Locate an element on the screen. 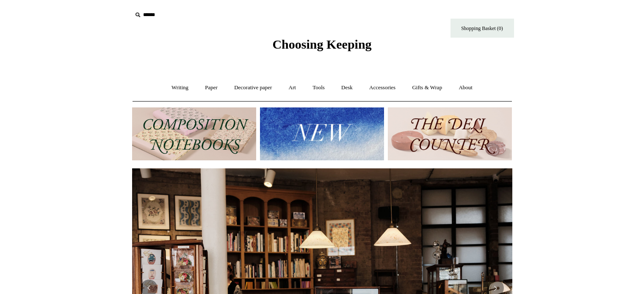  a: Decorative paper is located at coordinates (252, 88).